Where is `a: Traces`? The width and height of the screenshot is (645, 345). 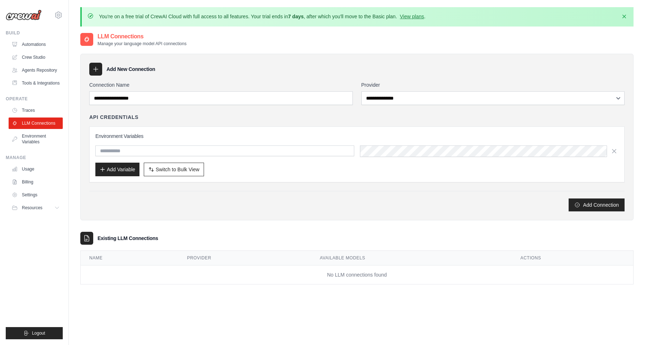 a: Traces is located at coordinates (35, 110).